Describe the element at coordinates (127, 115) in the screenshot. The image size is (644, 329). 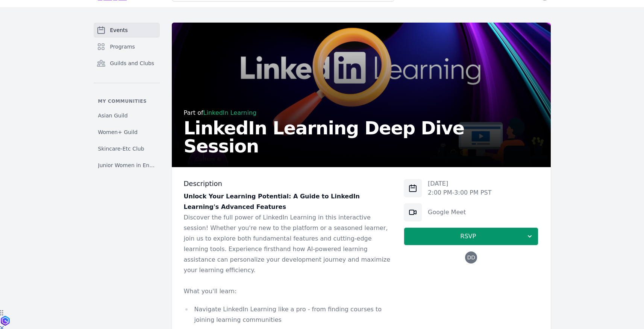
I see `a: Asian Guild` at that location.